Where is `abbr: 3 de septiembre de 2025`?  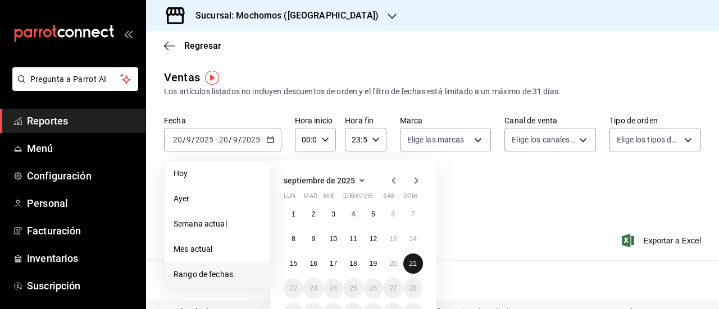
abbr: 3 de septiembre de 2025 is located at coordinates (333, 215).